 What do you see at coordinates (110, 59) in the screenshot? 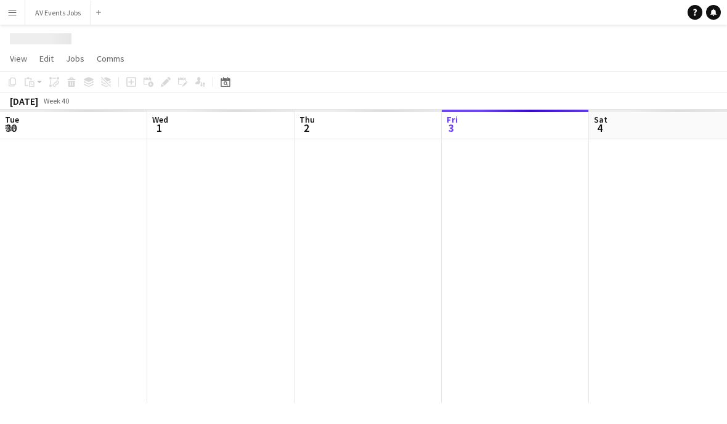
I see `a: Comms` at bounding box center [110, 59].